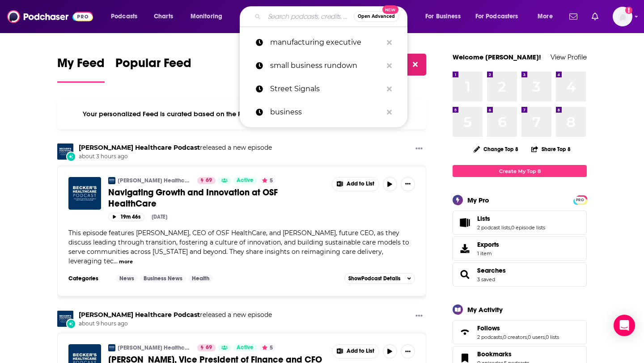  What do you see at coordinates (537, 337) in the screenshot?
I see `a: 0 users` at bounding box center [537, 337].